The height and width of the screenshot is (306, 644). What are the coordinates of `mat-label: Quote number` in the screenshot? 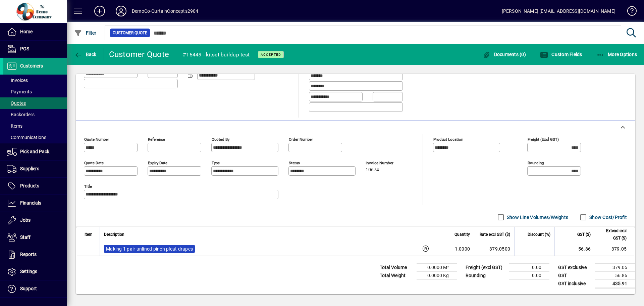 It's located at (97, 139).